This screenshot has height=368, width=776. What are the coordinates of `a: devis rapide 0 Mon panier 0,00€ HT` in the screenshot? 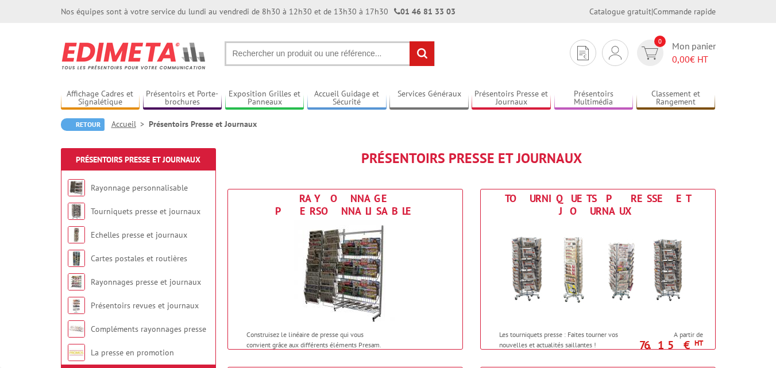 It's located at (675, 53).